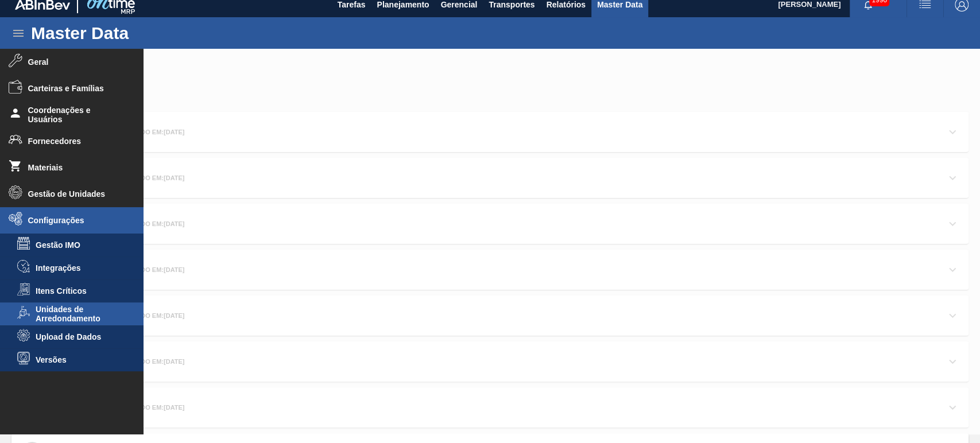 The width and height of the screenshot is (980, 443). What do you see at coordinates (75, 220) in the screenshot?
I see `span: Configurações` at bounding box center [75, 220].